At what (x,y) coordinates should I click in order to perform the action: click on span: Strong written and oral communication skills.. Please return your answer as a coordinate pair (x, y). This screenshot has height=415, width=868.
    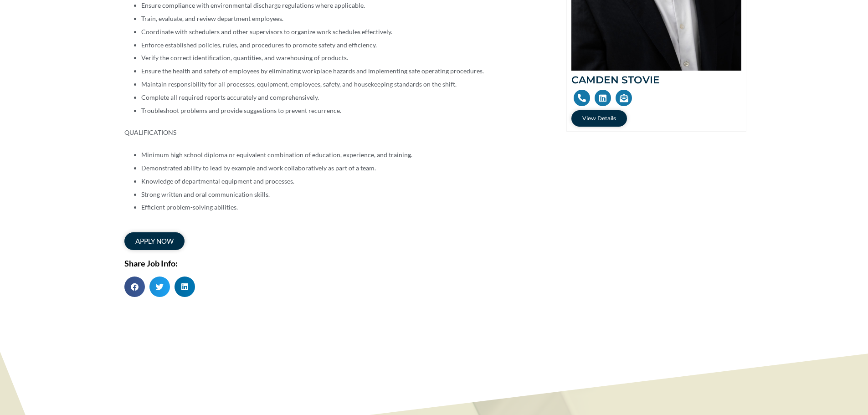
    Looking at the image, I should click on (206, 194).